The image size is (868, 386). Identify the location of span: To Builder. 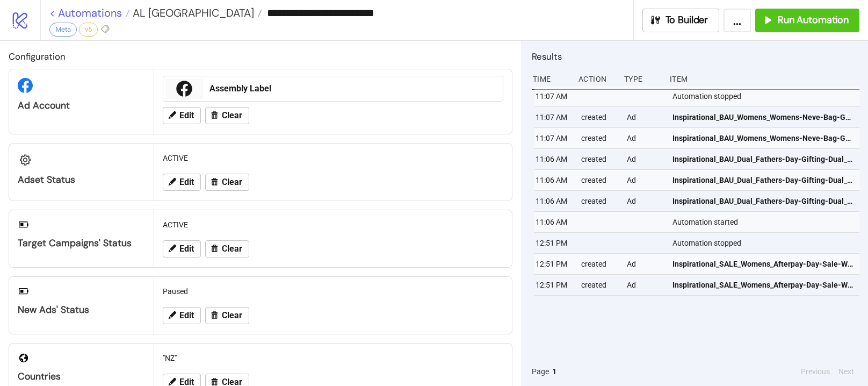
(687, 20).